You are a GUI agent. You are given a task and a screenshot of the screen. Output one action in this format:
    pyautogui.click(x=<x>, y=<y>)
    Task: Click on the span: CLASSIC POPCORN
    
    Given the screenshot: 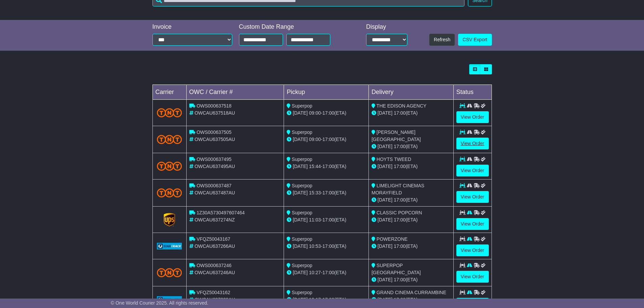 What is the action you would take?
    pyautogui.click(x=399, y=212)
    